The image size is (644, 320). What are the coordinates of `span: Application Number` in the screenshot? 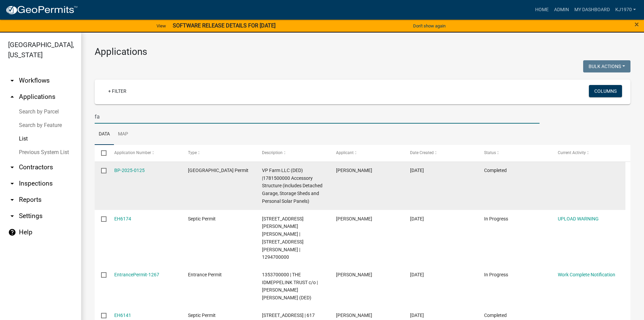 It's located at (133, 152).